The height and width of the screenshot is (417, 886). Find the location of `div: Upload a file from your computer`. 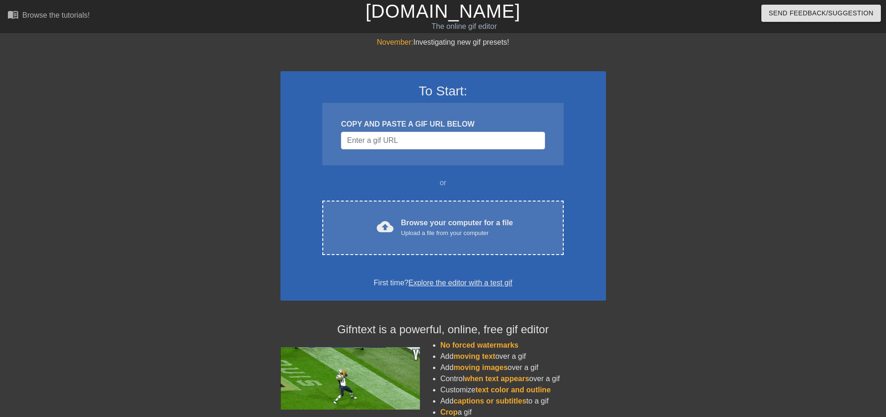

div: Upload a file from your computer is located at coordinates (457, 233).